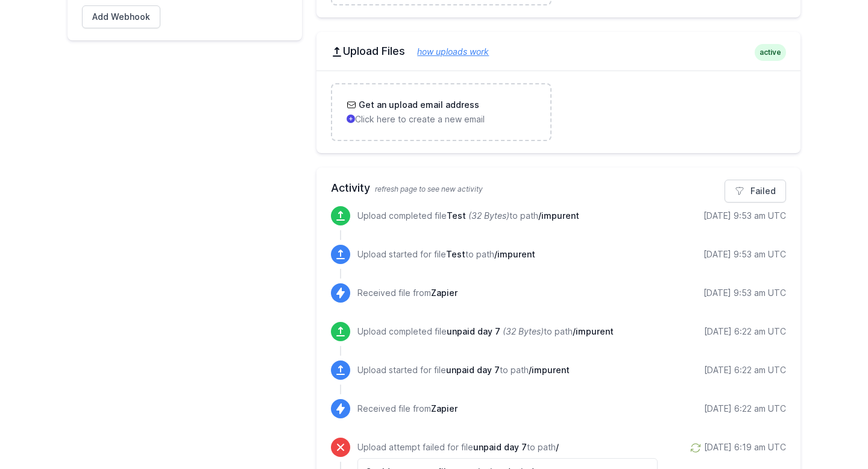 Image resolution: width=868 pixels, height=469 pixels. I want to click on a: Add Webhook, so click(121, 17).